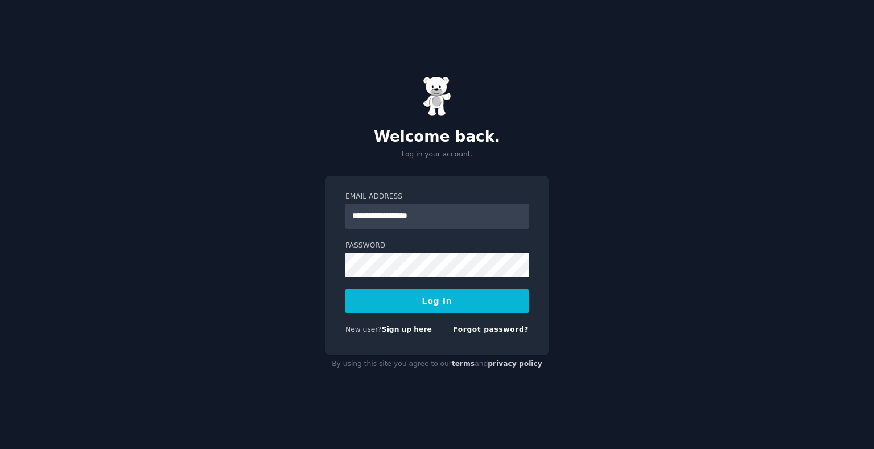  Describe the element at coordinates (363, 329) in the screenshot. I see `span: New user?` at that location.